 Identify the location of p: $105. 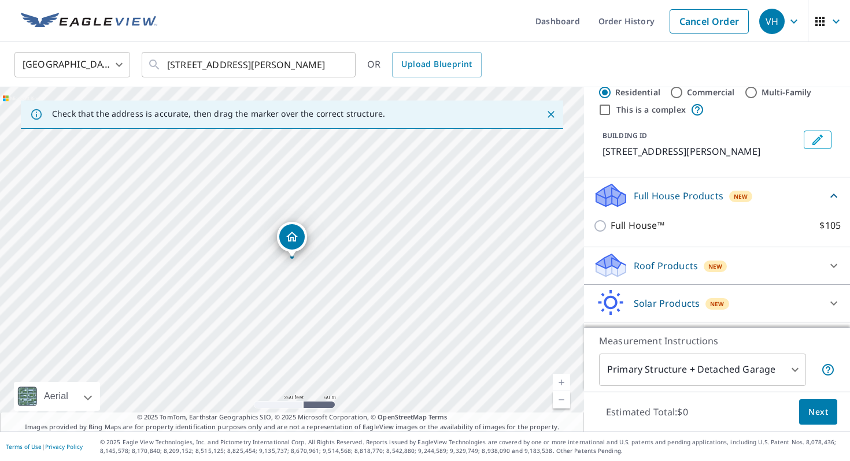
(830, 226).